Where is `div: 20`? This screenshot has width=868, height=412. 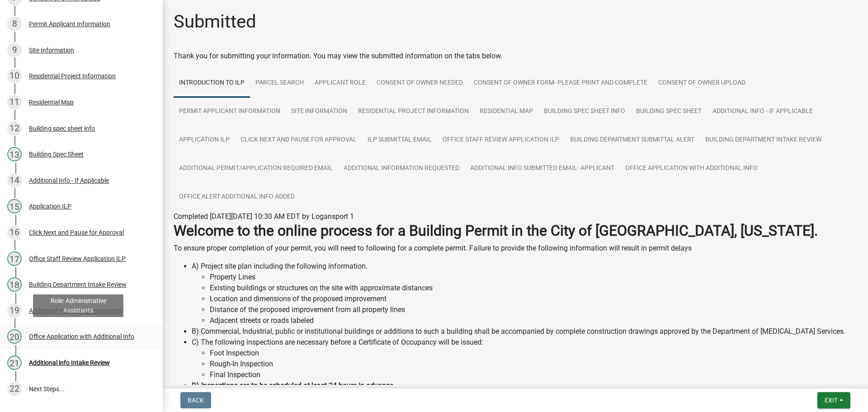
div: 20 is located at coordinates (14, 337).